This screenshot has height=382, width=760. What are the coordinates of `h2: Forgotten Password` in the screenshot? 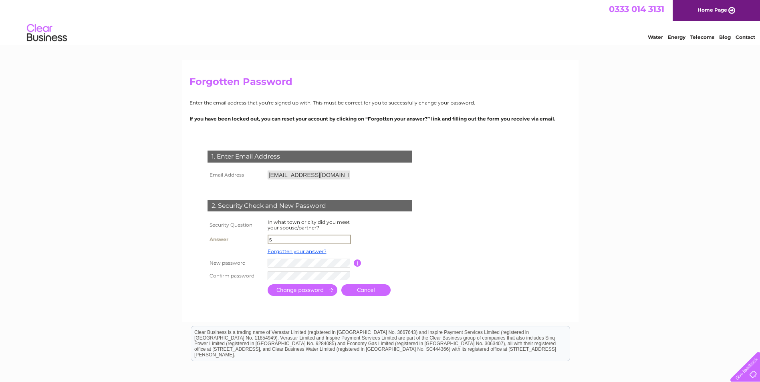 It's located at (380, 84).